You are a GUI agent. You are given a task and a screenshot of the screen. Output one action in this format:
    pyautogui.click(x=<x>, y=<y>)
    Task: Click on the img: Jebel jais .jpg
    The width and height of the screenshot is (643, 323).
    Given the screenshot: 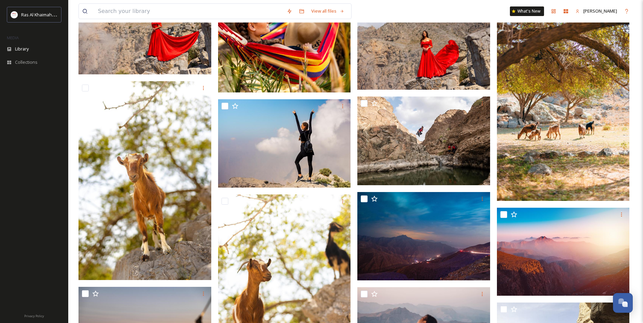 What is the action you would take?
    pyautogui.click(x=424, y=237)
    